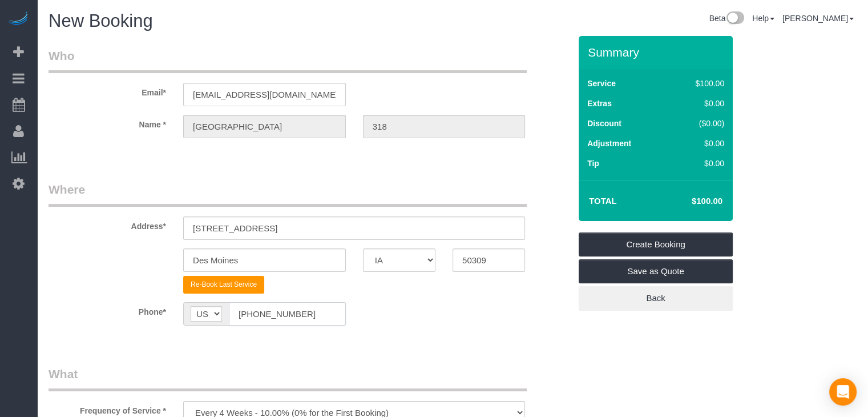 The image size is (868, 417). What do you see at coordinates (18, 19) in the screenshot?
I see `a: Automaid Logo` at bounding box center [18, 19].